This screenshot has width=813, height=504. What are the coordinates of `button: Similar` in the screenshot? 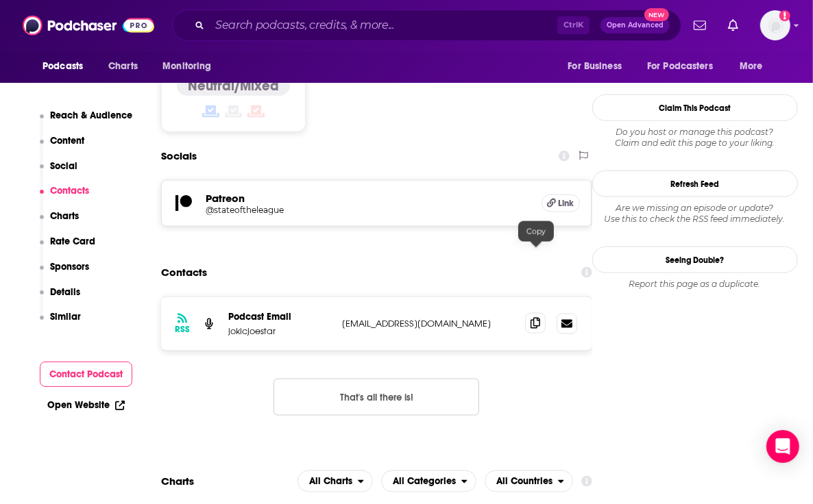 It's located at (60, 323).